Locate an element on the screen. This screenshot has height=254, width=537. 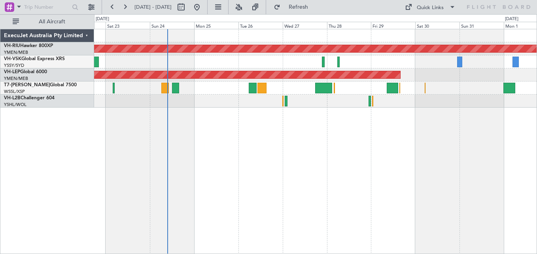
button: All Aircraft is located at coordinates (47, 22).